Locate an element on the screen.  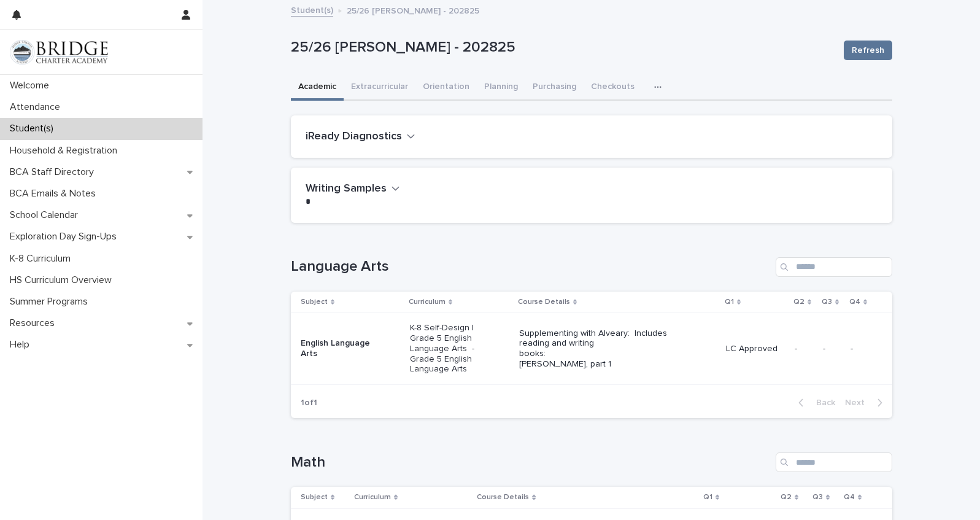
p: HS Curriculum Overview is located at coordinates (63, 280).